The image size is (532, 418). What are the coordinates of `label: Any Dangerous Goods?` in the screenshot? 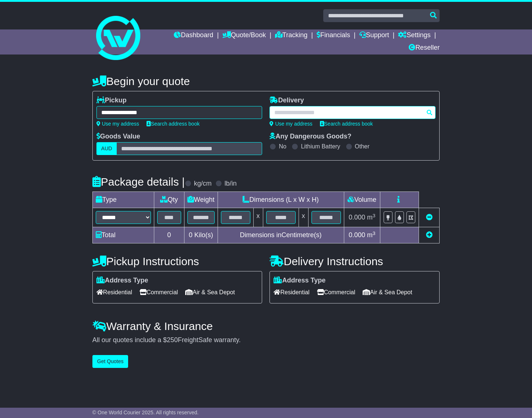 It's located at (310, 136).